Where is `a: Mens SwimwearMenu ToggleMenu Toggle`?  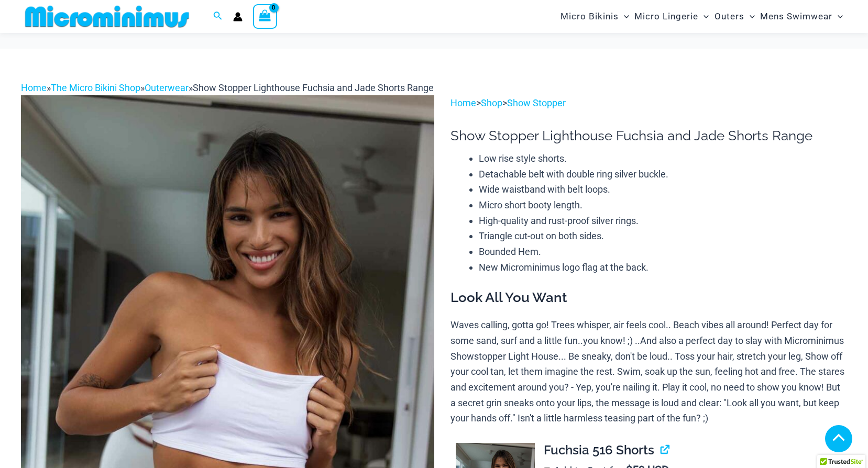 a: Mens SwimwearMenu ToggleMenu Toggle is located at coordinates (801, 16).